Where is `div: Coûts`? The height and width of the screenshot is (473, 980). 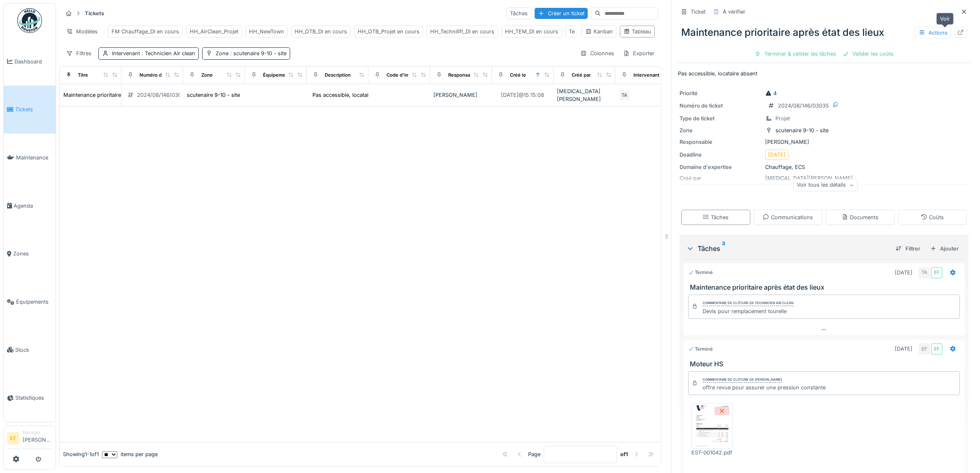 div: Coûts is located at coordinates (932, 217).